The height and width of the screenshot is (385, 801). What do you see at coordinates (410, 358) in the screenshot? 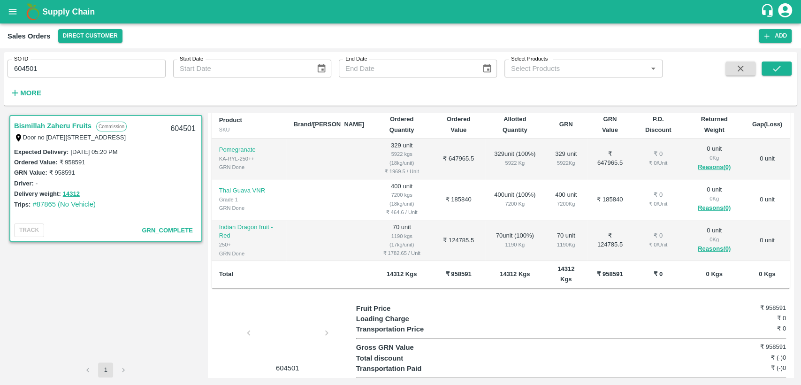
I see `p: Total discount` at bounding box center [410, 358].